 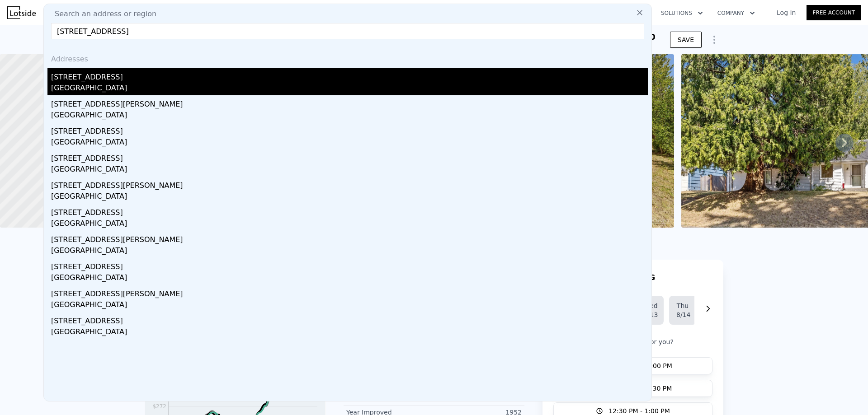 What do you see at coordinates (682, 306) in the screenshot?
I see `div: Thu` at bounding box center [682, 306].